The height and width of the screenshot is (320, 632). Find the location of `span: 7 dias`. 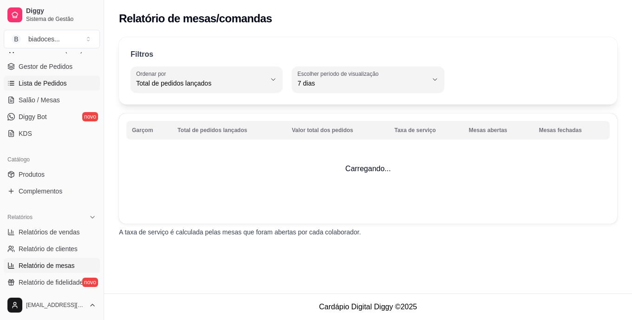

span: 7 dias is located at coordinates (362, 83).